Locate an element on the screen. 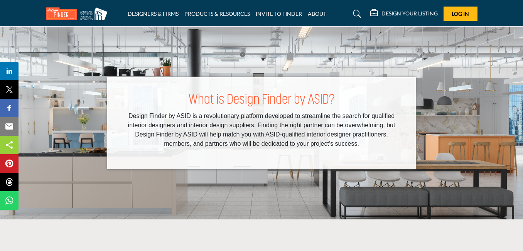 This screenshot has height=251, width=523. h5: DESIGN YOUR LISTING is located at coordinates (409, 13).